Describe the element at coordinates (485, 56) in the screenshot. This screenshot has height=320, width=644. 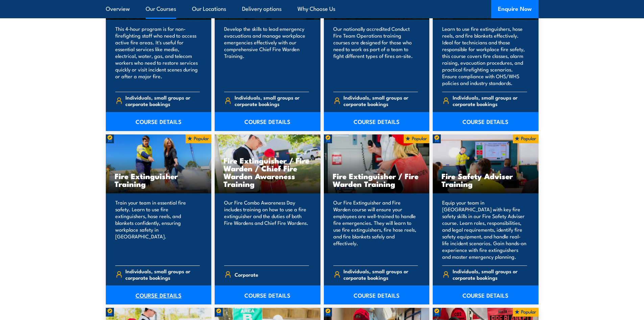
I see `p: Learn to use fire extinguishers, hose reels, and fire blankets effectively. Ideal for technicians...` at that location.